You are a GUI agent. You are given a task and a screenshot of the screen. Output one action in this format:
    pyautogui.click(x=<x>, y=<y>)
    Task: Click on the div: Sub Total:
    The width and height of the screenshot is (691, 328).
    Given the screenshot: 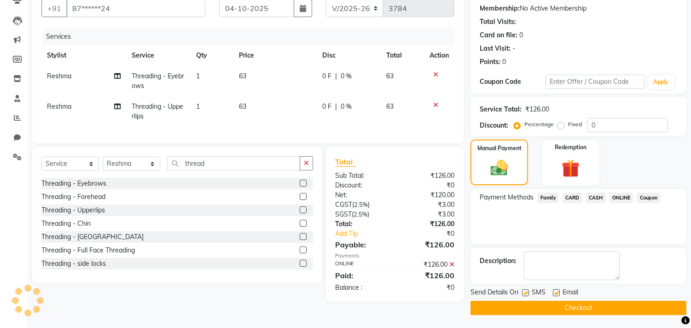 What is the action you would take?
    pyautogui.click(x=361, y=175)
    